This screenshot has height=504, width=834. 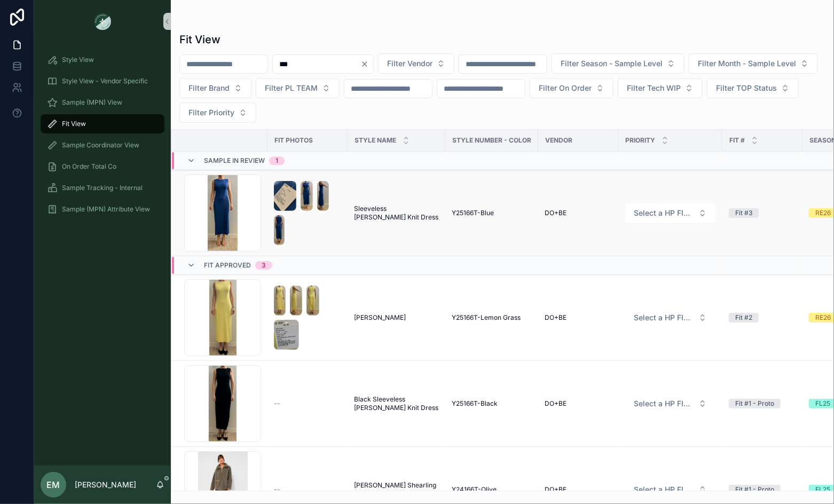 What do you see at coordinates (102, 81) in the screenshot?
I see `a: Style View - Vendor Specific` at bounding box center [102, 81].